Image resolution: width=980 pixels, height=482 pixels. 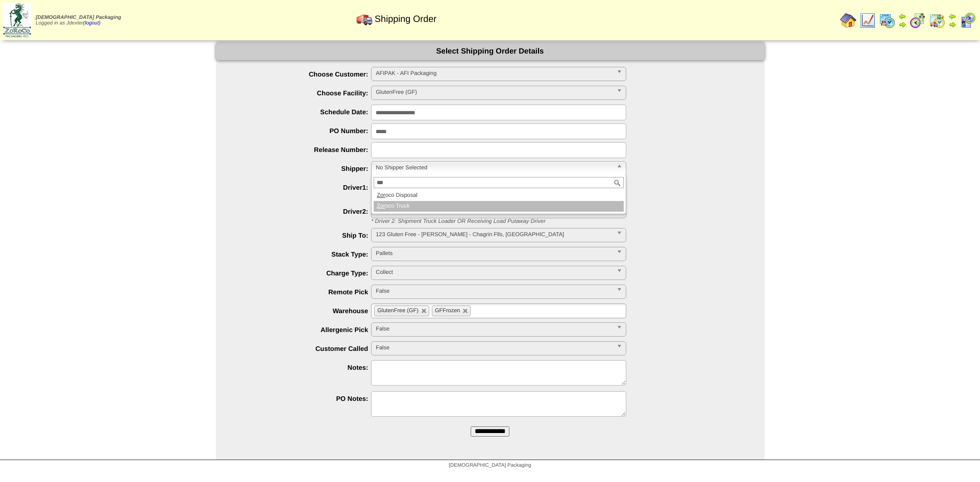 I want to click on img: calendarcustomer.gif, so click(x=967, y=20).